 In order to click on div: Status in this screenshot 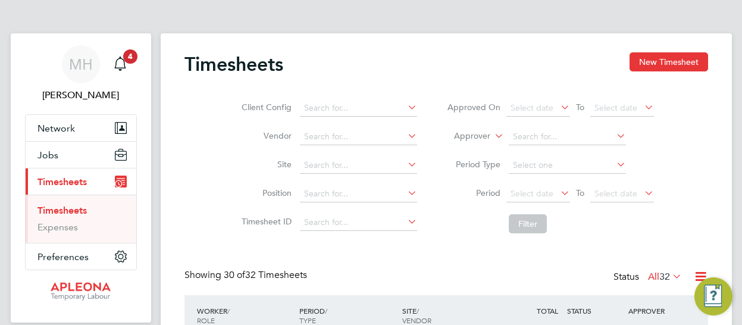, I will do `click(648, 277)`.